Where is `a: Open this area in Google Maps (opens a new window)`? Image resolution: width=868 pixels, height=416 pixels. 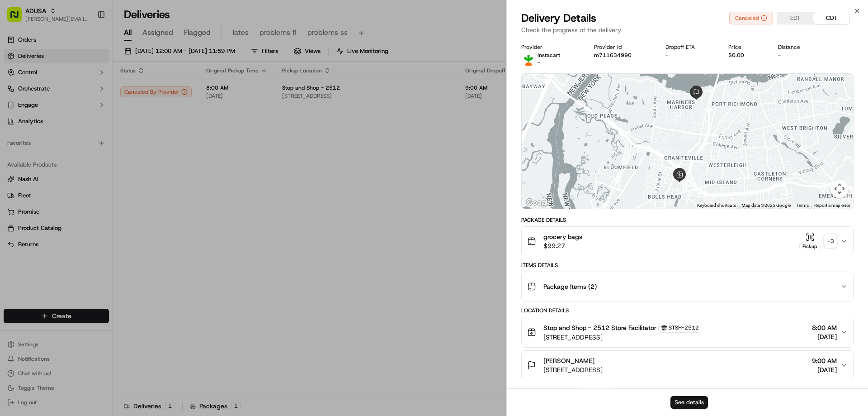 a: Open this area in Google Maps (opens a new window) is located at coordinates (539, 203).